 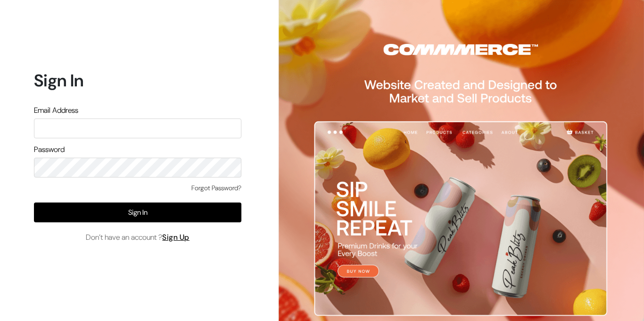 What do you see at coordinates (138, 213) in the screenshot?
I see `button: Sign In` at bounding box center [138, 213].